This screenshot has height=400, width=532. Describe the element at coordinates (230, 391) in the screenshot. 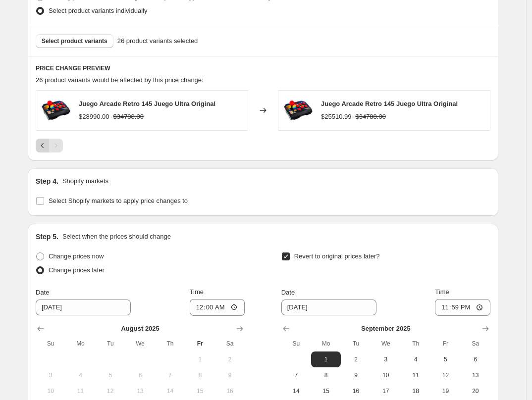

I see `button: Saturday August 16 2025` at that location.